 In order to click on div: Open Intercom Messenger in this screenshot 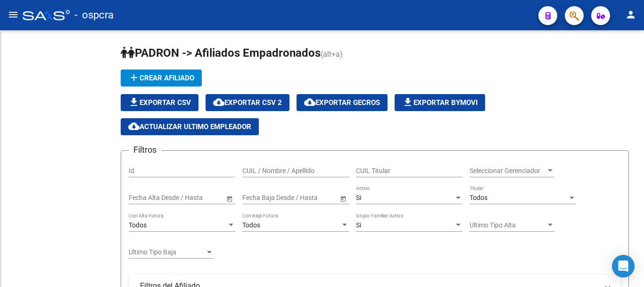, I will do `click(623, 266)`.